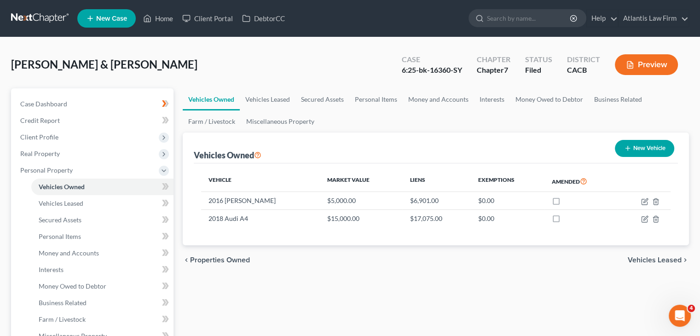 This screenshot has height=336, width=700. What do you see at coordinates (227, 155) in the screenshot?
I see `div: Vehicles Owned` at bounding box center [227, 155].